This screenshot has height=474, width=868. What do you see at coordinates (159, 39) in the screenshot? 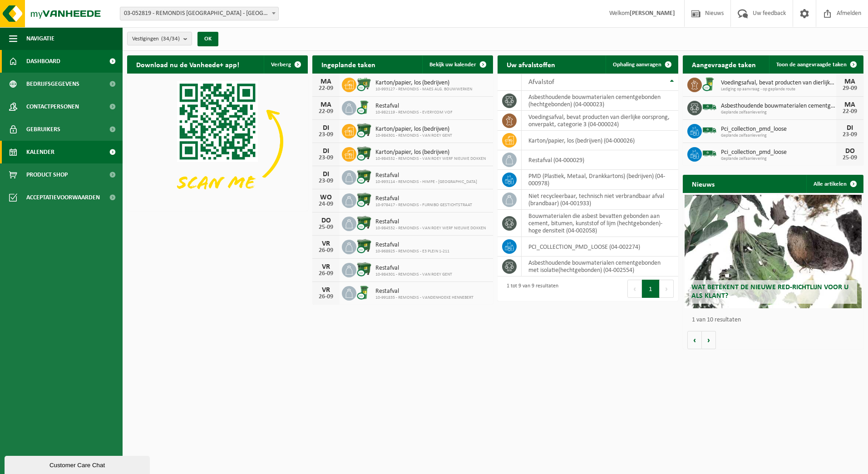
I see `button: Vestigingen(34/34)` at bounding box center [159, 39].